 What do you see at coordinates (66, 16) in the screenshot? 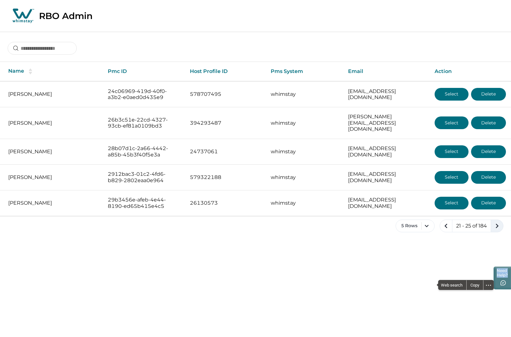
I see `p: RBO Admin` at bounding box center [66, 16].